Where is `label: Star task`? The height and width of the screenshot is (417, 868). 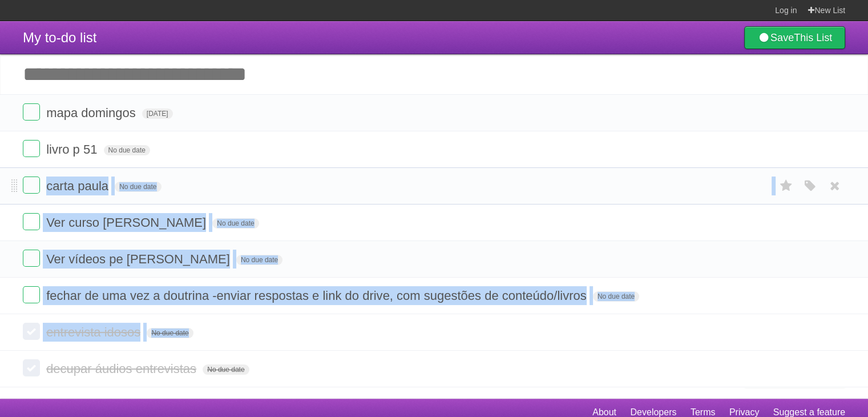
label: Star task is located at coordinates (786, 186).